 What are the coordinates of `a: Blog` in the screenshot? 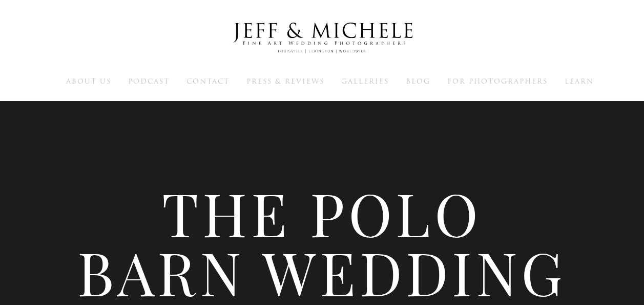 It's located at (418, 81).